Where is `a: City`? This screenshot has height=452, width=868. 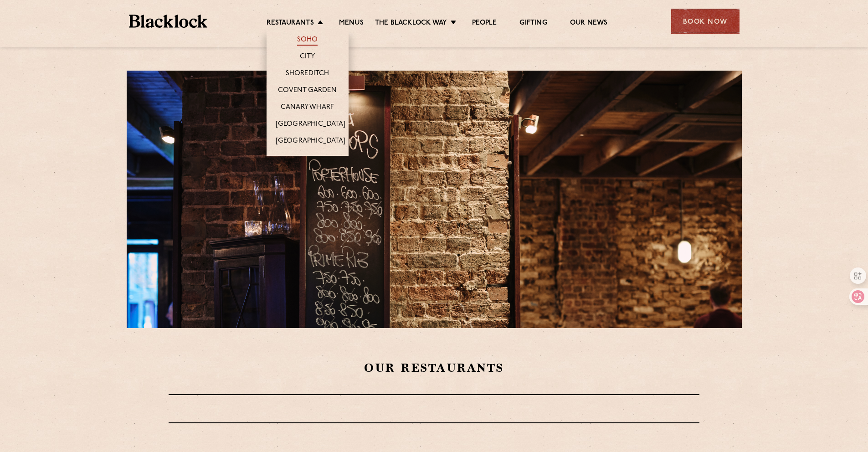
a: City is located at coordinates (307, 57).